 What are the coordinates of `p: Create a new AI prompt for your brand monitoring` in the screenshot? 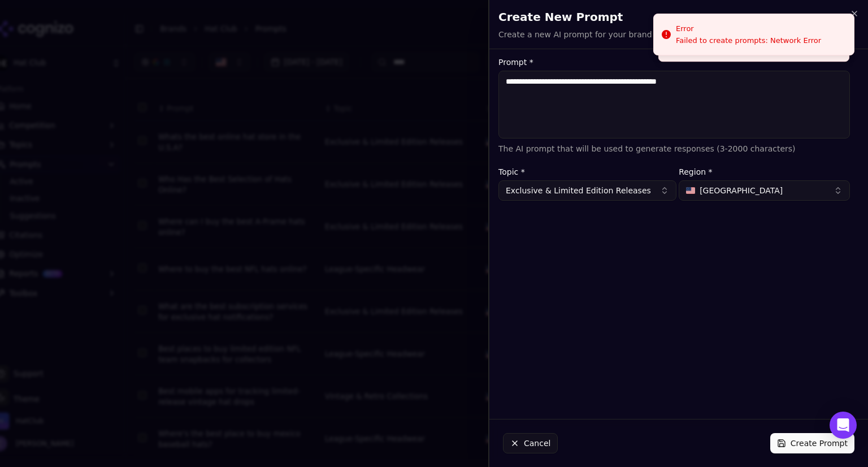 It's located at (598, 35).